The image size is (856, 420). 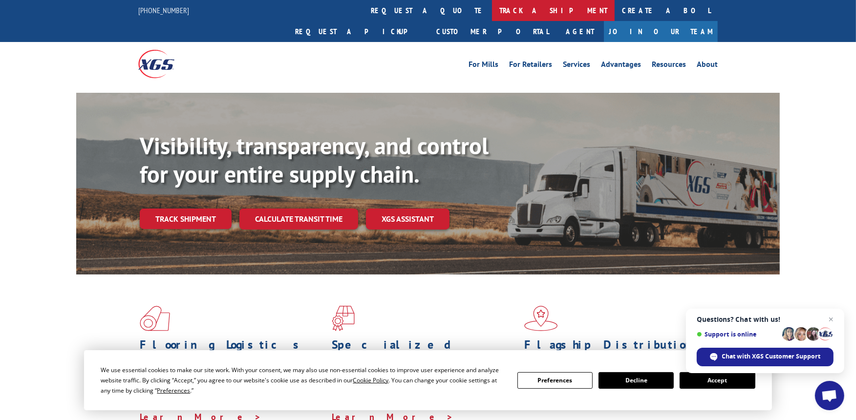 What do you see at coordinates (738, 334) in the screenshot?
I see `span: Support is online` at bounding box center [738, 334].